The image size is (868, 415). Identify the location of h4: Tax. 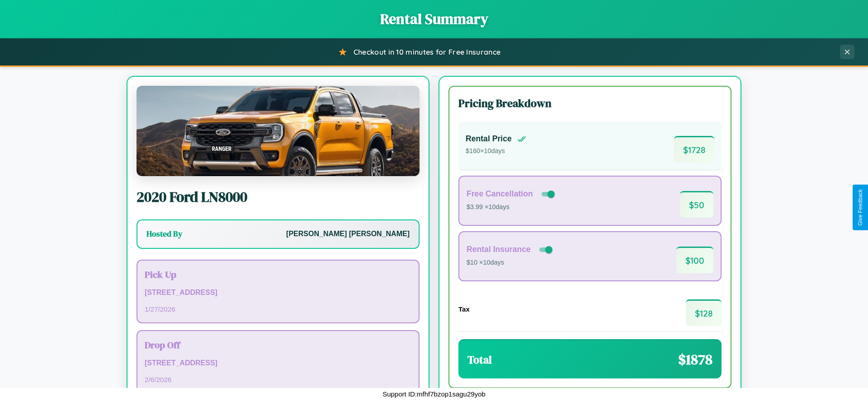
(464, 309).